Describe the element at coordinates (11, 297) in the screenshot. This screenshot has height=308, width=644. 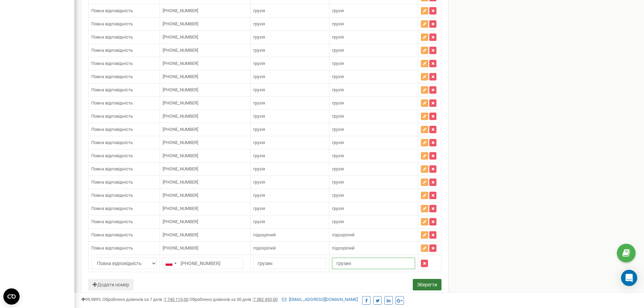
I see `button: Open CMP widget` at that location.